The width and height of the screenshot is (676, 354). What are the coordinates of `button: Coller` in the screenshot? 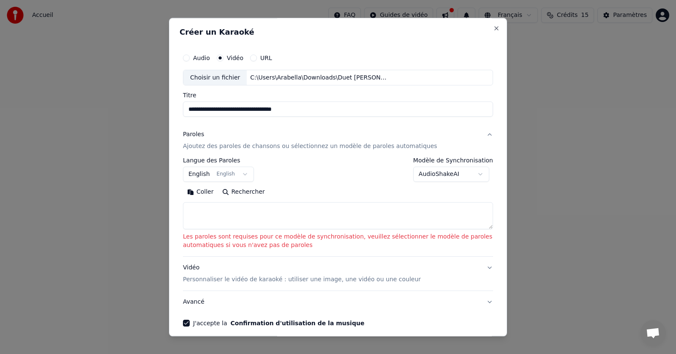 It's located at (200, 192).